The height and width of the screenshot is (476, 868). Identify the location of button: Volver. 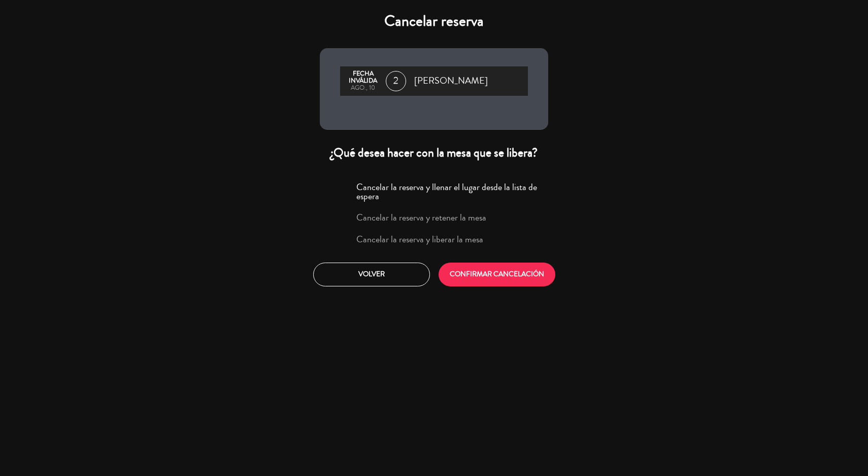
(371, 274).